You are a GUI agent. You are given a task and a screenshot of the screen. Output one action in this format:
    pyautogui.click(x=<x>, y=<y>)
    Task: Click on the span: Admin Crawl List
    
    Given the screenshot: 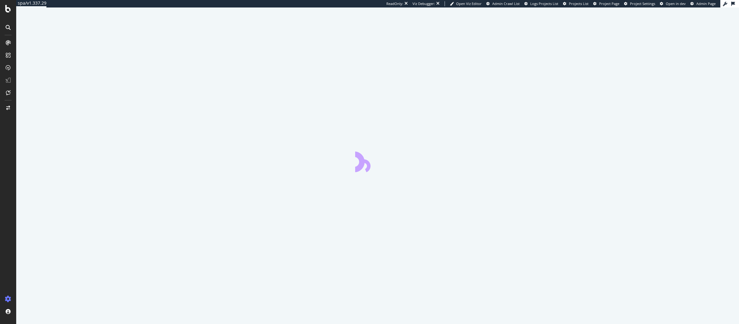 What is the action you would take?
    pyautogui.click(x=506, y=3)
    